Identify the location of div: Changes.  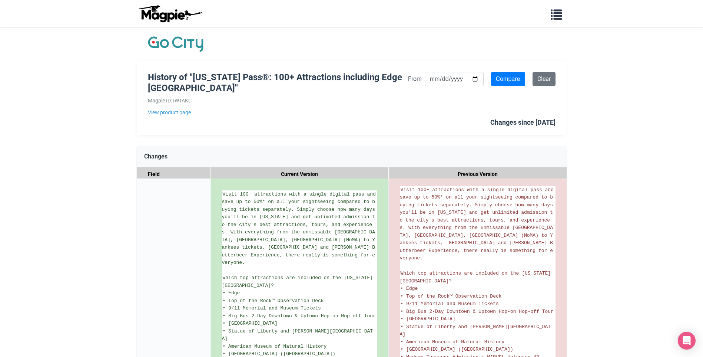
(352, 156).